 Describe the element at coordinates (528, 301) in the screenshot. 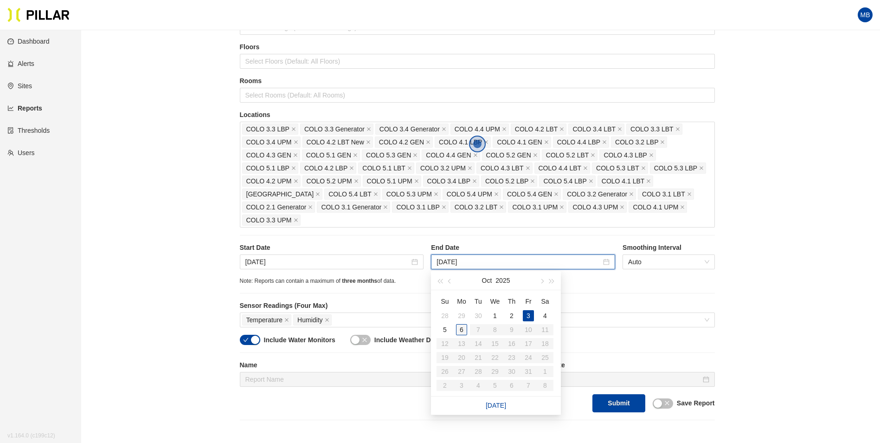

I see `th: Fr` at that location.